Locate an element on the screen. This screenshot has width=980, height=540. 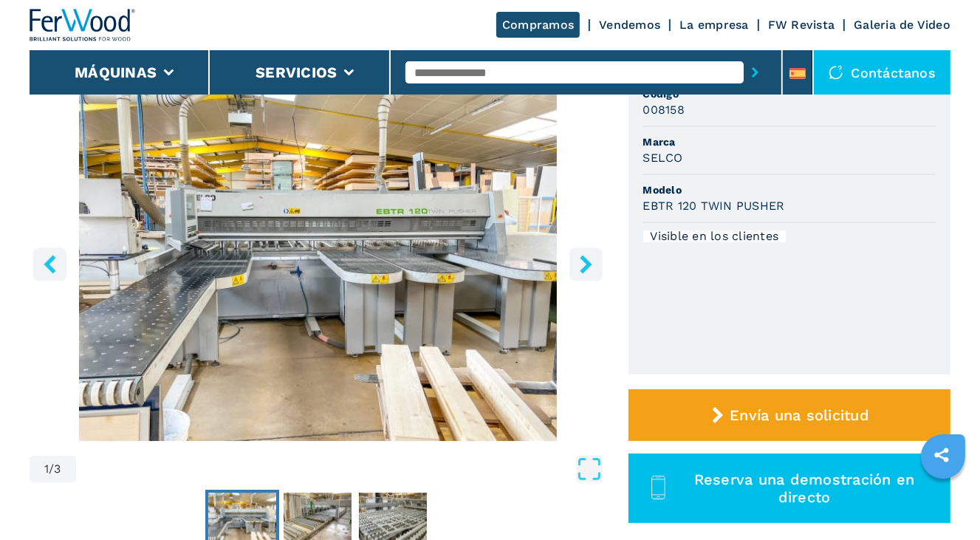
button: left-button is located at coordinates (50, 264).